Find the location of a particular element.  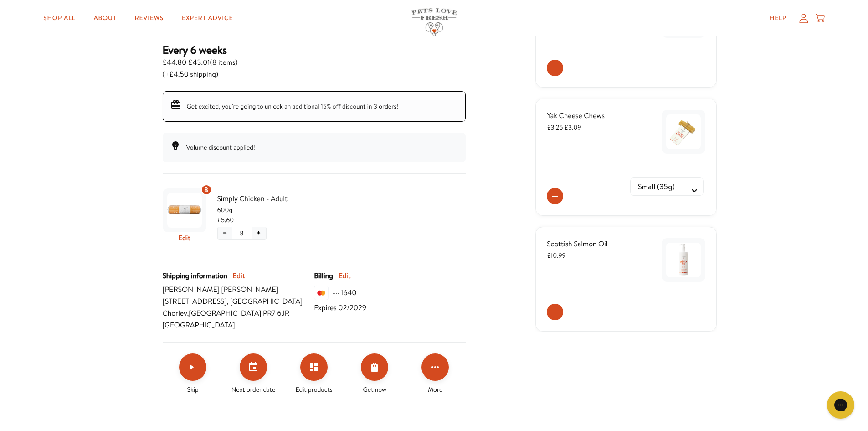

a: Reviews is located at coordinates (149, 18).